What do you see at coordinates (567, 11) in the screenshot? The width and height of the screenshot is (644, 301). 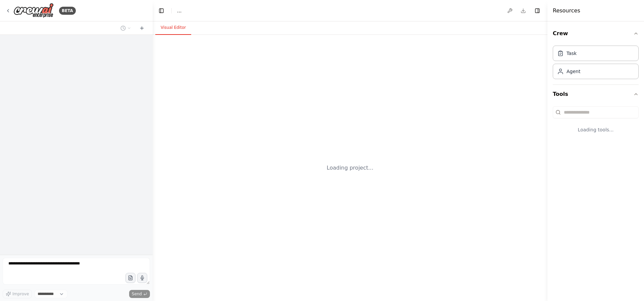 I see `h4: Resources` at bounding box center [567, 11].